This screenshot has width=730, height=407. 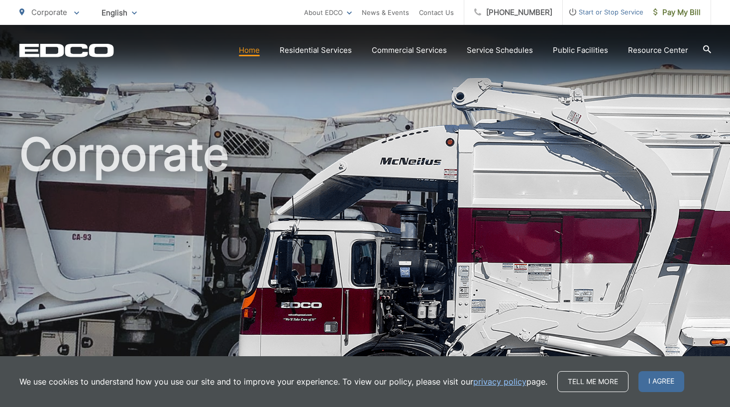 I want to click on a: Home, so click(x=249, y=50).